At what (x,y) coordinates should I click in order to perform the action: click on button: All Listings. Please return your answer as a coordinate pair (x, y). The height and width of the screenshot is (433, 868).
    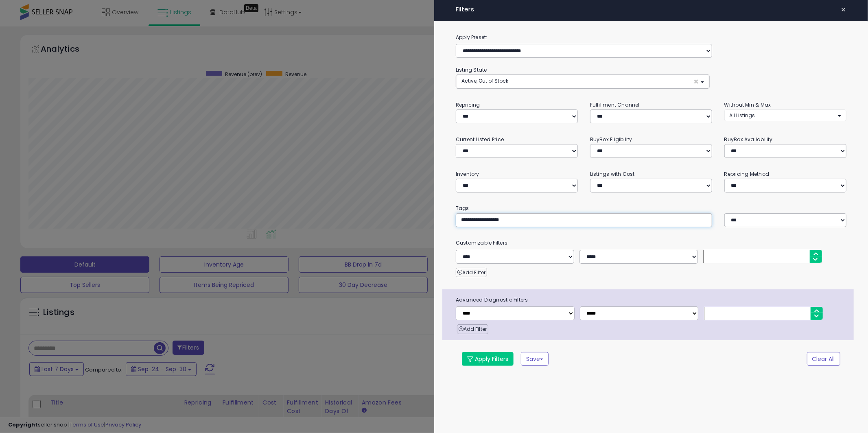
    Looking at the image, I should click on (785, 115).